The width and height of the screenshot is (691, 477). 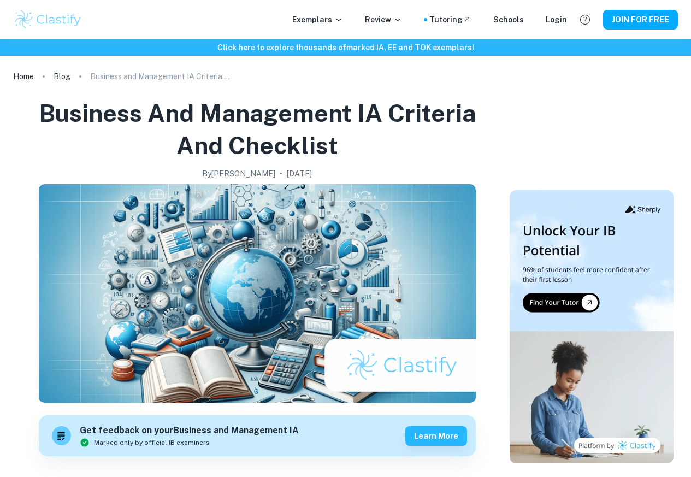 I want to click on p: Review, so click(x=383, y=20).